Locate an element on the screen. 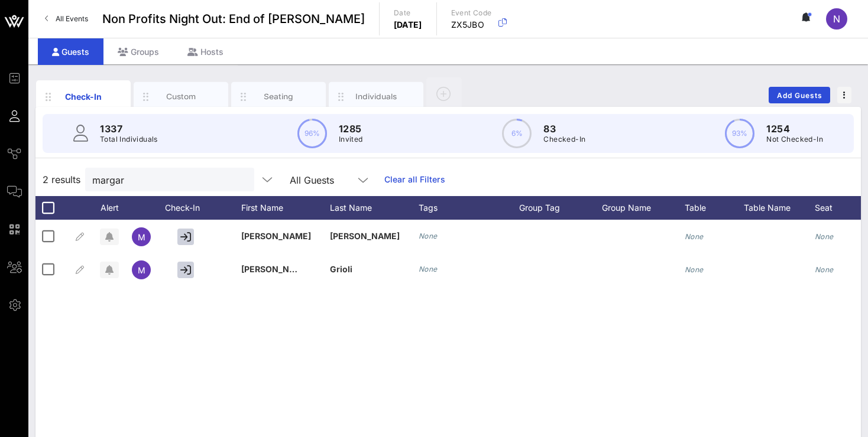 This screenshot has height=437, width=868. a: Clear all Filters is located at coordinates (414, 180).